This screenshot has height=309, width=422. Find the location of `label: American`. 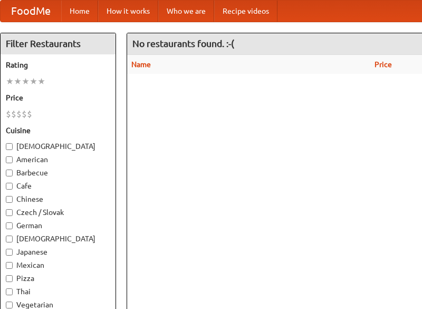

label: American is located at coordinates (58, 159).